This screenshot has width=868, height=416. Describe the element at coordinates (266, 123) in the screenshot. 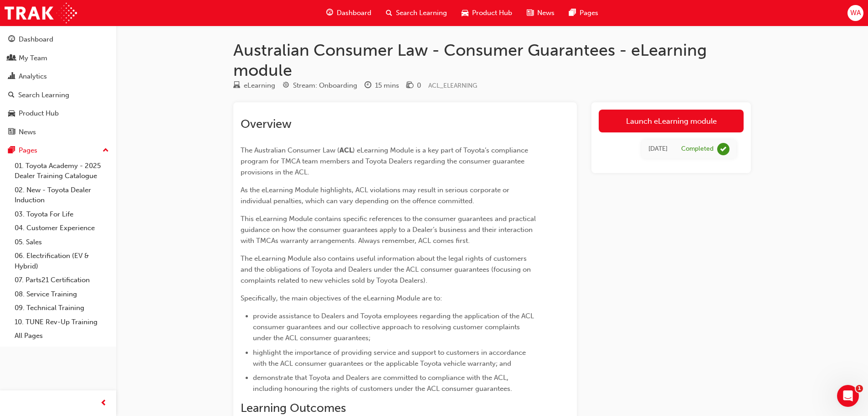

I see `span: Overview` at that location.